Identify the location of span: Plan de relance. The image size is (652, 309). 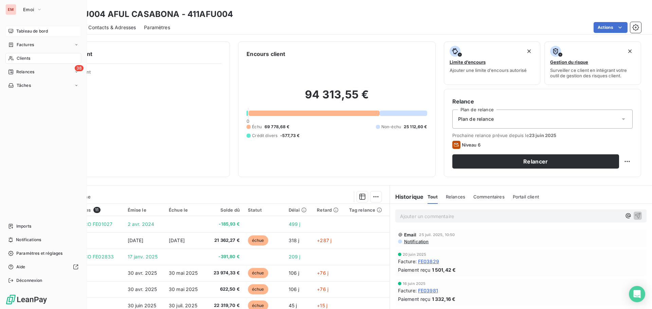
(476, 119).